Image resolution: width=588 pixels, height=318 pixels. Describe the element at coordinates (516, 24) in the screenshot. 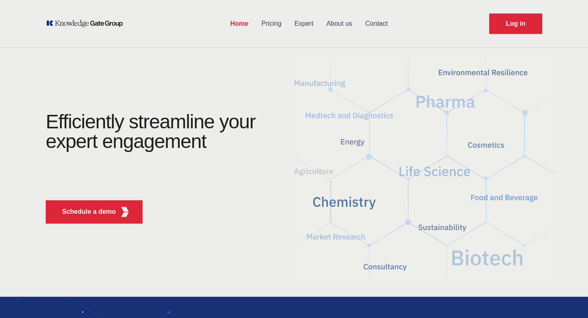

I see `a: Request Demo` at that location.